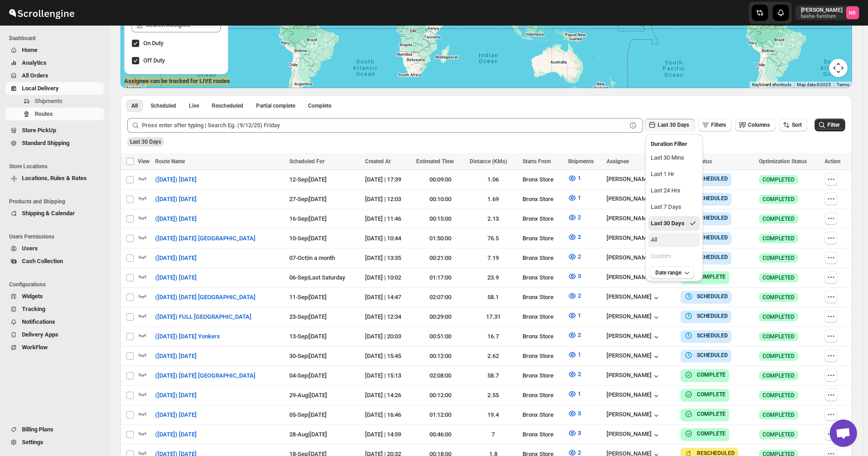 The image size is (868, 456). I want to click on div: 00:10:00, so click(440, 199).